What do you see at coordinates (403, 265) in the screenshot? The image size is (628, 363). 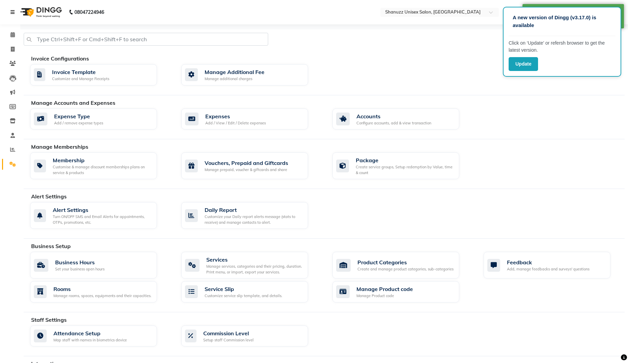 I see `a: Product CategoriesCreate and manage product categories, sub-categories` at bounding box center [403, 265].